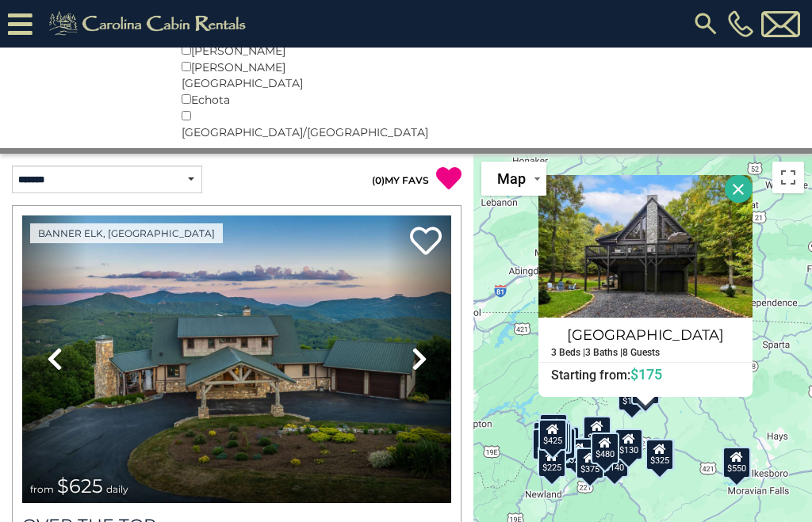 Image resolution: width=812 pixels, height=522 pixels. Describe the element at coordinates (646, 374) in the screenshot. I see `span: $175` at that location.